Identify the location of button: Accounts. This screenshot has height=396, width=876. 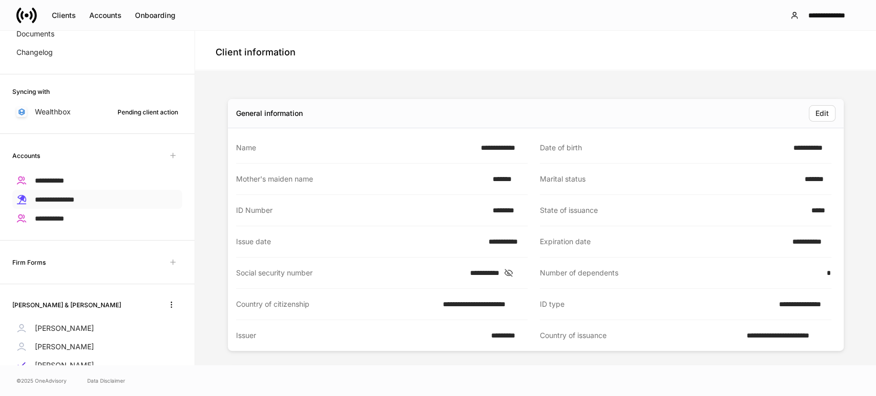
(105, 15).